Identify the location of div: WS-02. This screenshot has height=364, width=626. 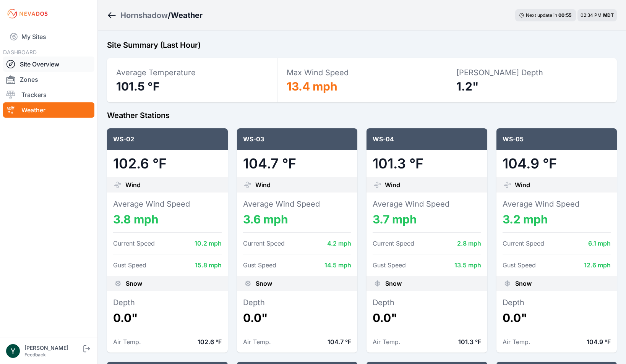
(167, 139).